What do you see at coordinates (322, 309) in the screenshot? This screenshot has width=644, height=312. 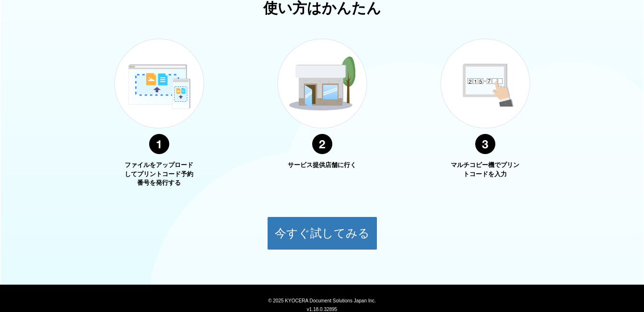 I see `span: v1.18.0.32895` at bounding box center [322, 309].